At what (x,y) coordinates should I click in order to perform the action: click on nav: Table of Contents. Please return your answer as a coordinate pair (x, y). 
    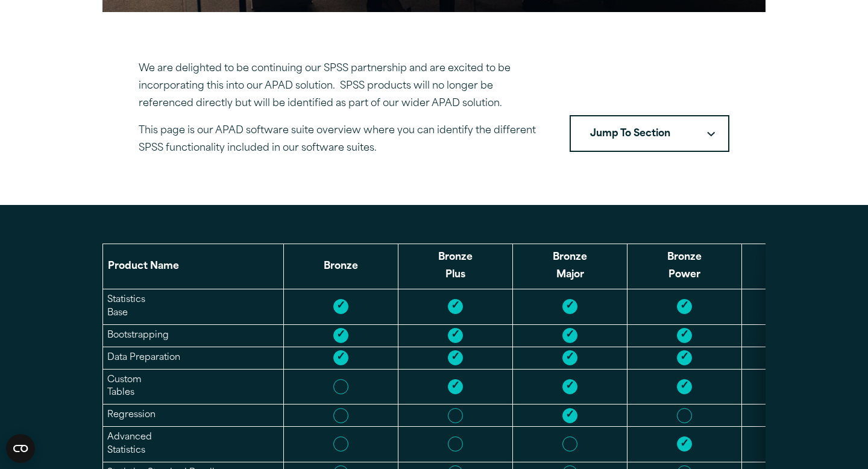
    Looking at the image, I should click on (650, 134).